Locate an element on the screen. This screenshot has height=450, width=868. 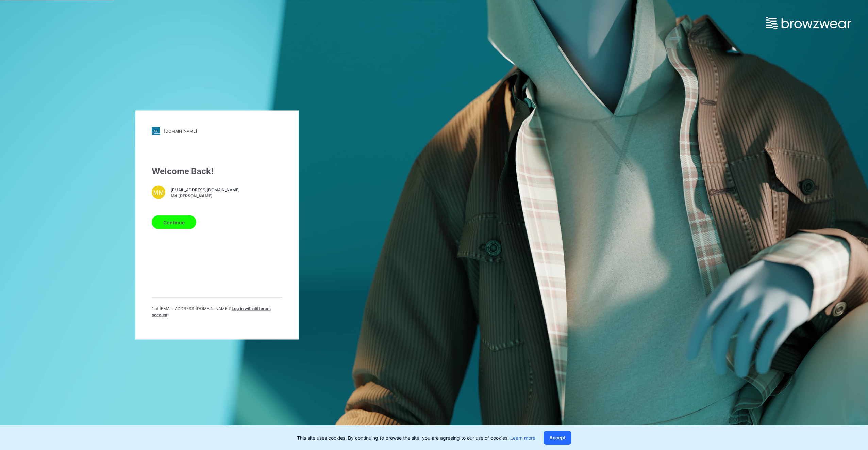
div: Welcome Back! is located at coordinates (217, 172).